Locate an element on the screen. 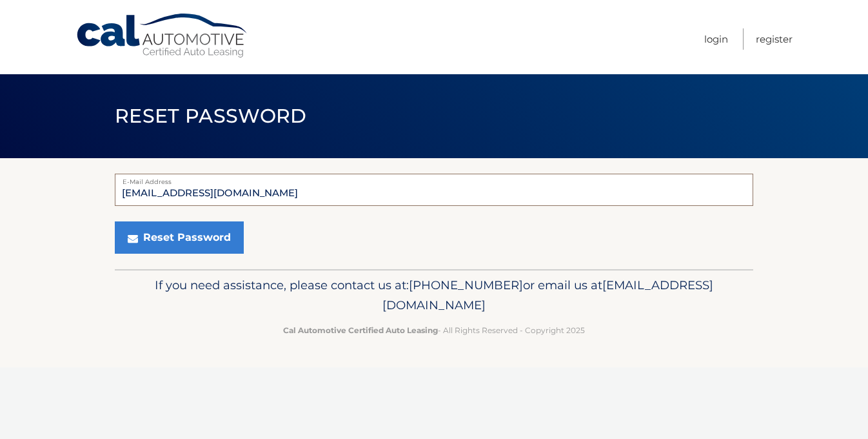 The image size is (868, 439). span: Reset Password is located at coordinates (210, 115).